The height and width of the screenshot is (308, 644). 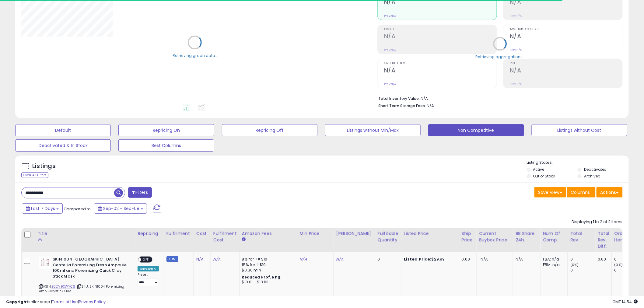 What do you see at coordinates (267, 282) in the screenshot?
I see `div: $10.01 - $10.83` at bounding box center [267, 282].